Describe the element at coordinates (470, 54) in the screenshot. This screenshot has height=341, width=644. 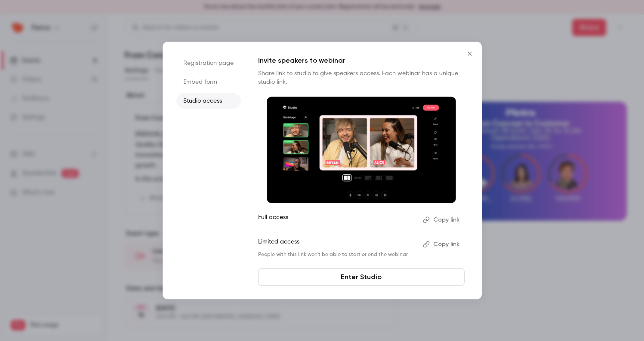
I see `button: Close` at that location.